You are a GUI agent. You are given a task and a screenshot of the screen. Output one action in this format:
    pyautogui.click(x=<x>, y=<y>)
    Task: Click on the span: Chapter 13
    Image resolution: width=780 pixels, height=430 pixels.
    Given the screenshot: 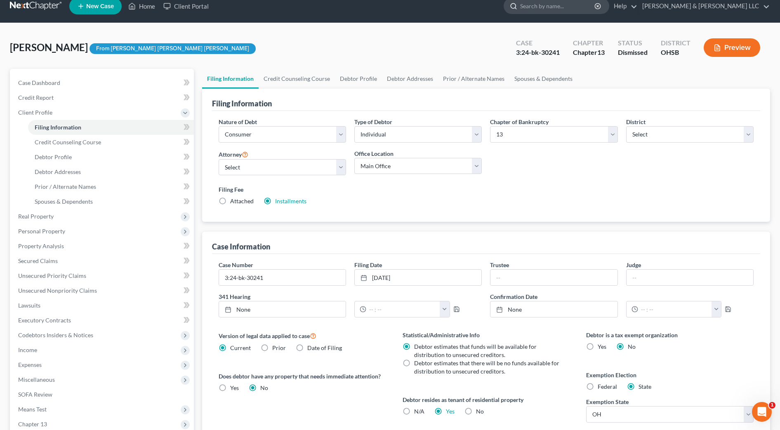 What is the action you would take?
    pyautogui.click(x=33, y=424)
    